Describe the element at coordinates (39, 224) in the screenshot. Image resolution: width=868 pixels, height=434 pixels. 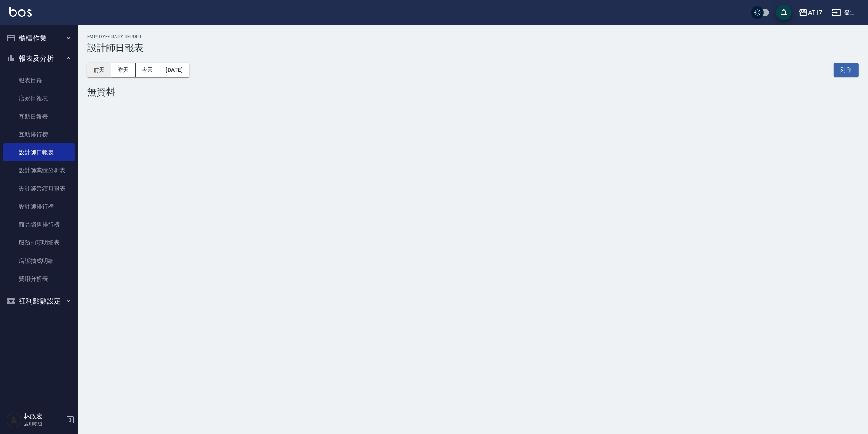
I see `a: 商品銷售排行榜` at that location.